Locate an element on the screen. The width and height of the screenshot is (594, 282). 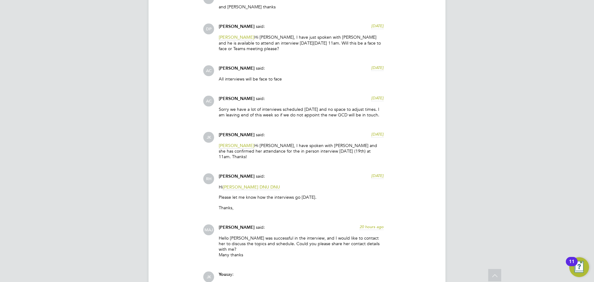
span: You is located at coordinates (222, 274).